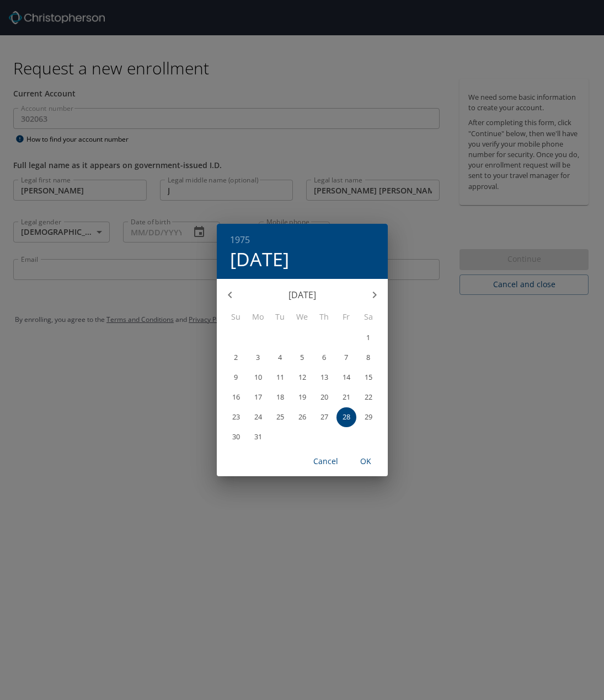 The width and height of the screenshot is (604, 700). Describe the element at coordinates (302, 358) in the screenshot. I see `button: 5` at that location.